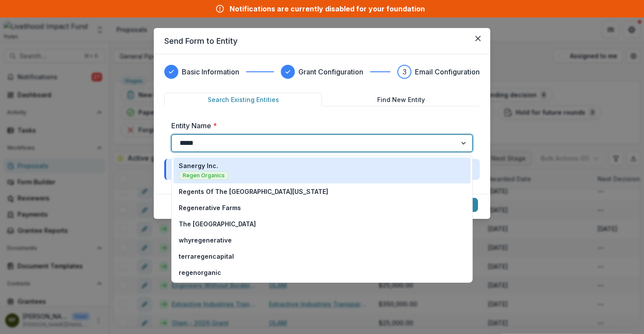 This screenshot has height=334, width=644. What do you see at coordinates (447, 72) in the screenshot?
I see `h3: Email Configuration` at bounding box center [447, 72].